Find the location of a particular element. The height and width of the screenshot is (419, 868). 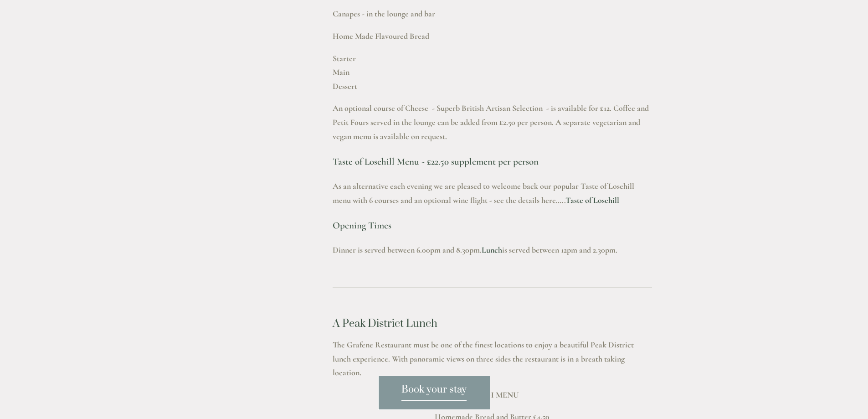

h3: Taste of Losehill Menu - £22.50 supplement per person is located at coordinates (492, 162).